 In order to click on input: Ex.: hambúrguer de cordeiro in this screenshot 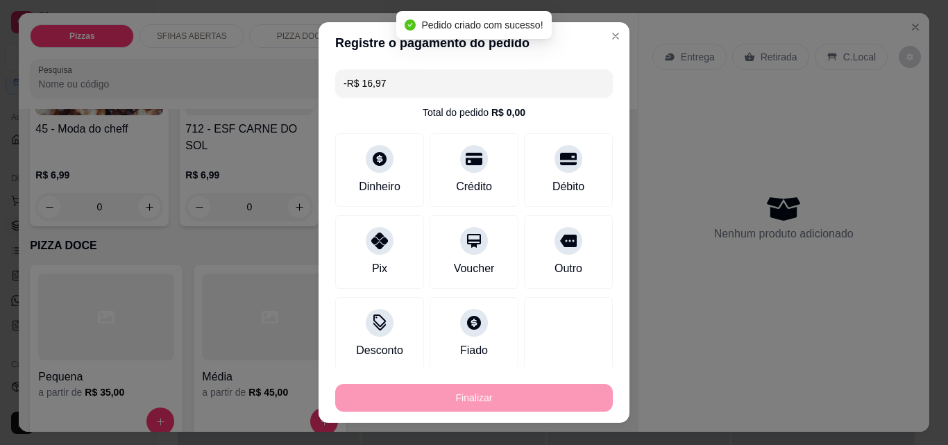, I will do `click(474, 83)`.